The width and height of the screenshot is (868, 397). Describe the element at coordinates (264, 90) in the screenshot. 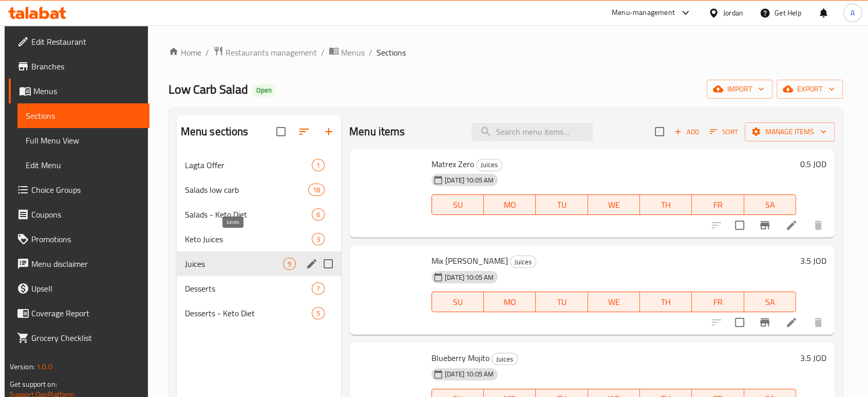

I see `span: Open` at that location.